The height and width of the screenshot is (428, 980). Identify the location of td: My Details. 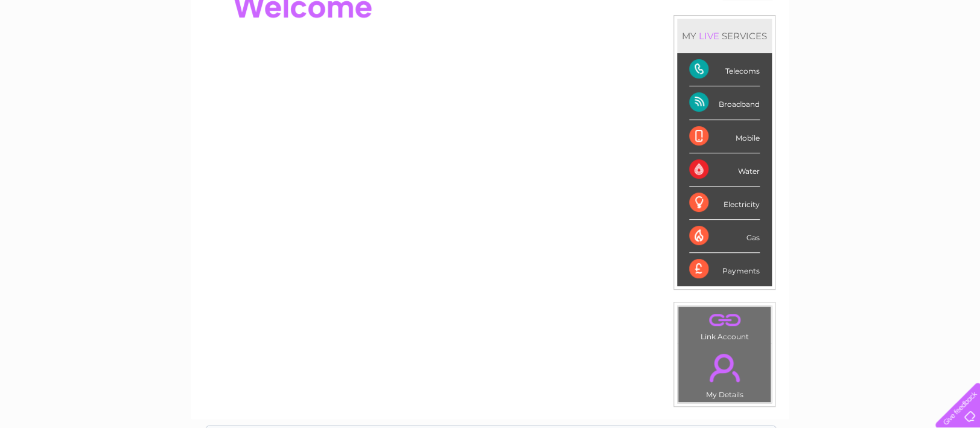
(724, 373).